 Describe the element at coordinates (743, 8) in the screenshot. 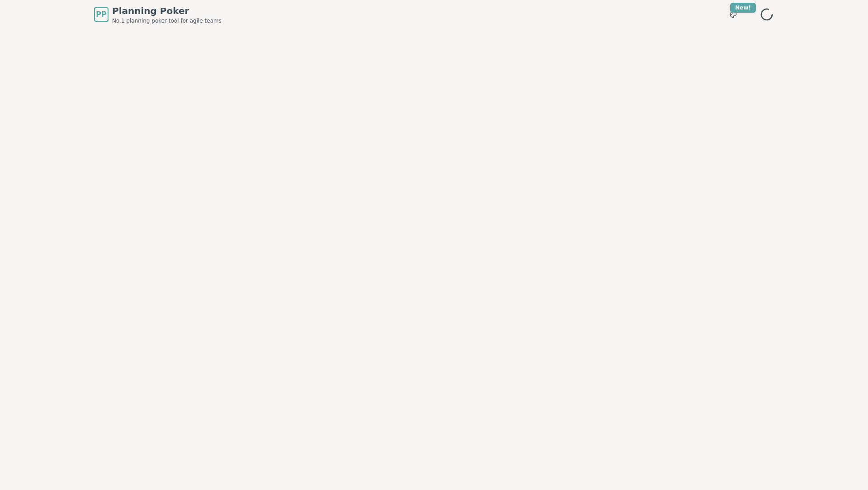

I see `div: New!` at that location.